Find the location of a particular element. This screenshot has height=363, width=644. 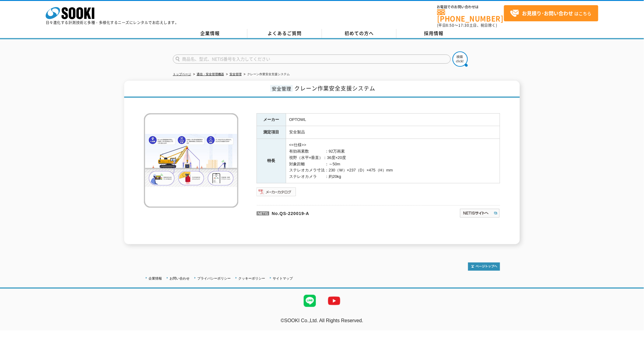

span: 初めての方へ is located at coordinates (360, 33).